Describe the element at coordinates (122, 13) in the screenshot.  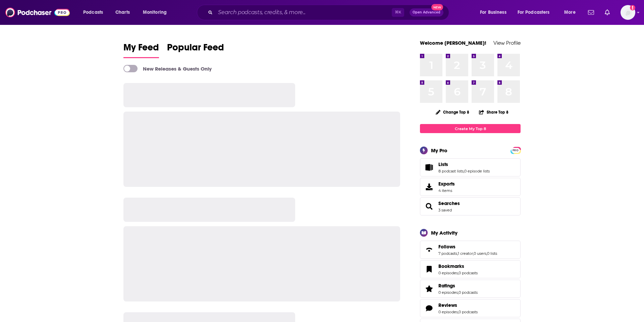
I see `span: Charts` at that location.